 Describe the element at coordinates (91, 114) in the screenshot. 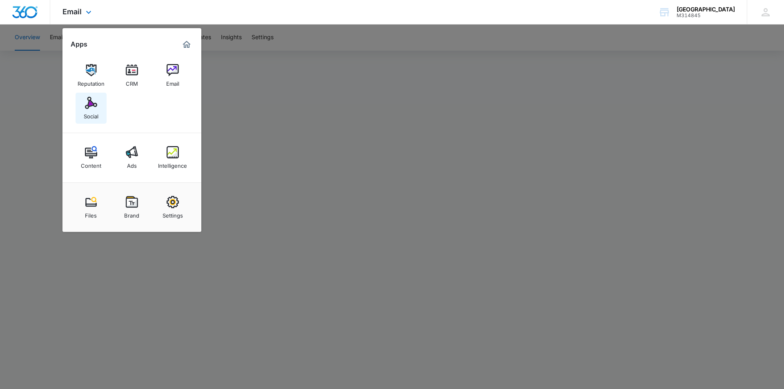

I see `div: Social` at that location.